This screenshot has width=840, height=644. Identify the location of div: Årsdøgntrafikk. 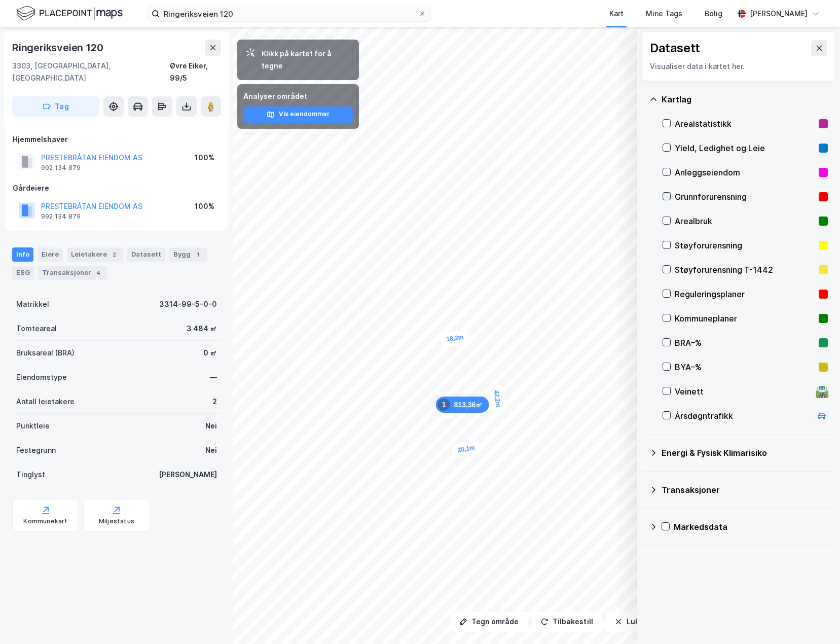
(744, 416).